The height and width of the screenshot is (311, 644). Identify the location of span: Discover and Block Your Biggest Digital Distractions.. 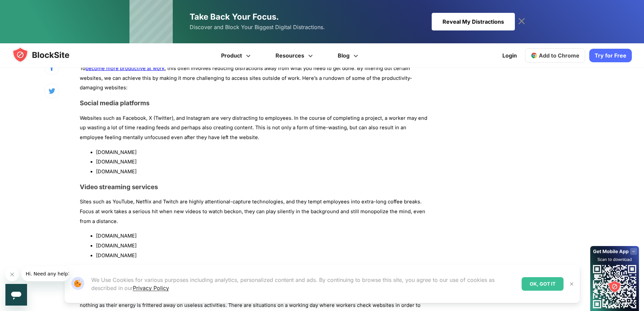
(257, 27).